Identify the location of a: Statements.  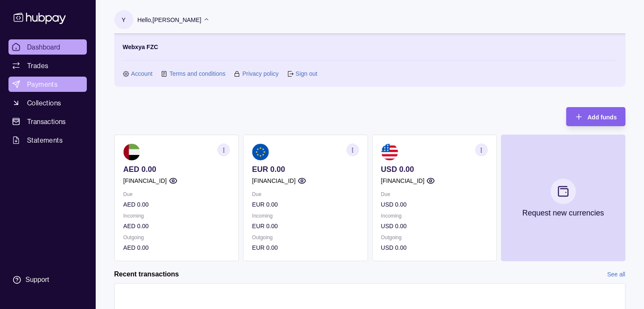
(47, 140).